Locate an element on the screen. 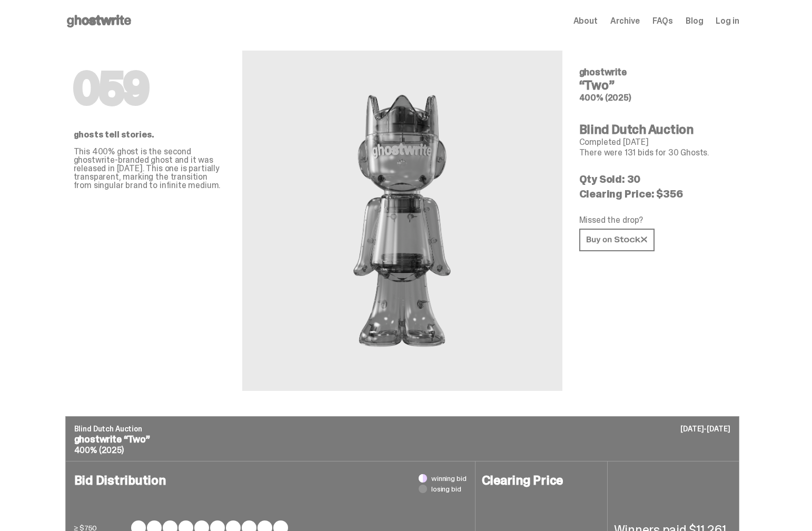  span: Log in is located at coordinates (727, 21).